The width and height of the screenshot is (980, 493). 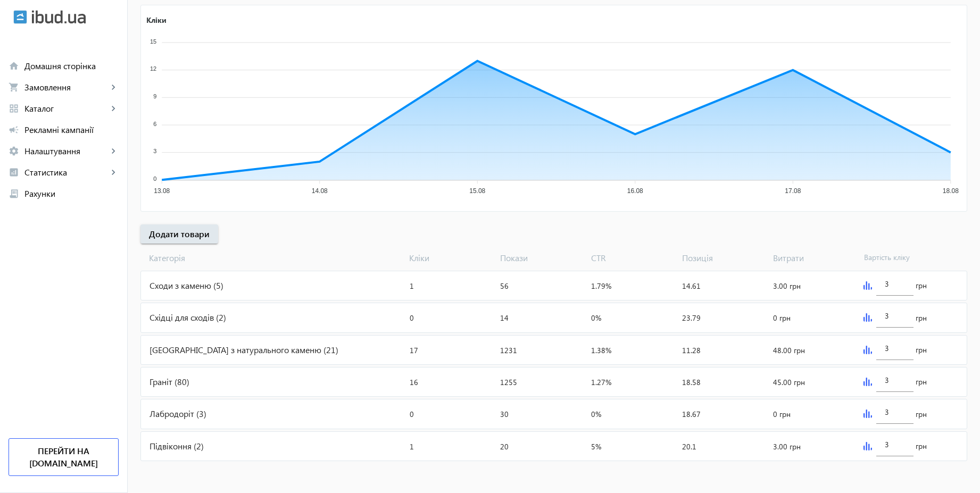 I want to click on img: ibud.svg, so click(x=20, y=17).